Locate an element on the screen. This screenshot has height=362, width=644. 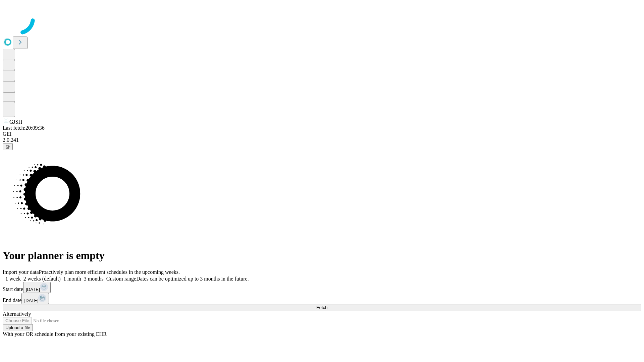
span: Last fetch: 20:09:36 is located at coordinates (24, 128).